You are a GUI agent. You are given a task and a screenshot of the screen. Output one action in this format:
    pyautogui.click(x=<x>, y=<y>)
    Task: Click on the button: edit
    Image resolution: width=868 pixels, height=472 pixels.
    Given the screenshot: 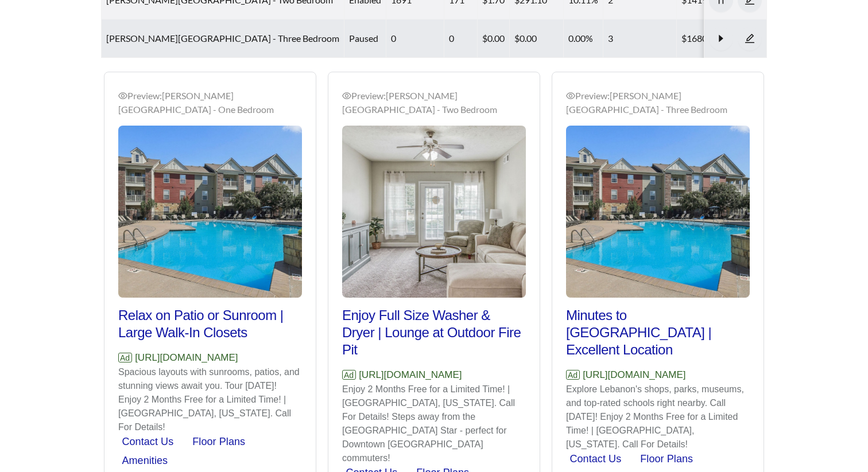 What is the action you would take?
    pyautogui.click(x=749, y=38)
    